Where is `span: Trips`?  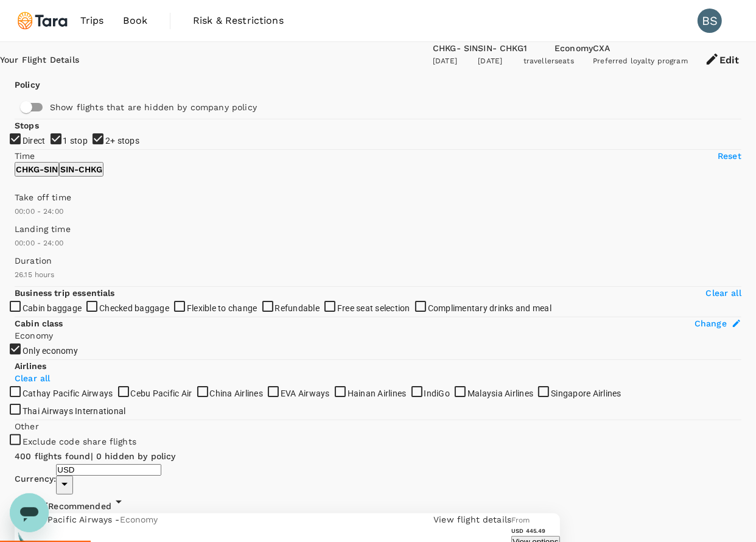
span: Trips is located at coordinates (92, 21).